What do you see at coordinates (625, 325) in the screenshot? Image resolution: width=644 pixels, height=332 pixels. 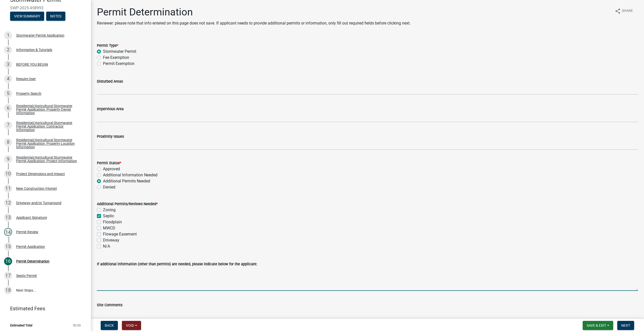 I see `button: Next` at bounding box center [625, 325].